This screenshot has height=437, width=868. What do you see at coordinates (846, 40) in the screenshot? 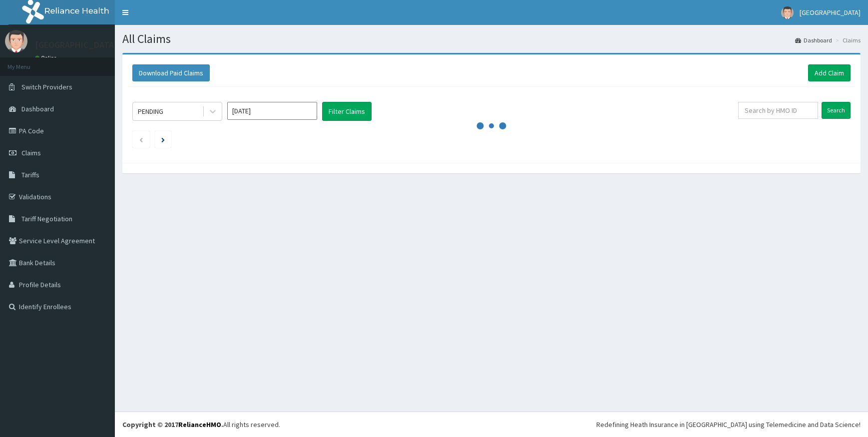
I see `li: Claims` at bounding box center [846, 40].